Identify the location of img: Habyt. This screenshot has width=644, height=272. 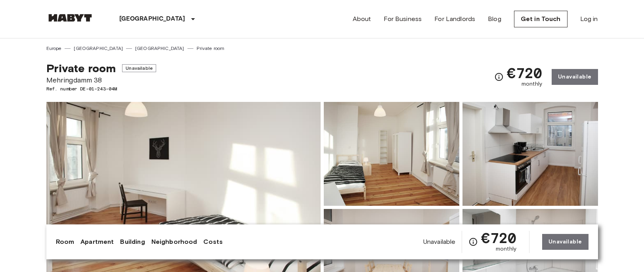
(70, 18).